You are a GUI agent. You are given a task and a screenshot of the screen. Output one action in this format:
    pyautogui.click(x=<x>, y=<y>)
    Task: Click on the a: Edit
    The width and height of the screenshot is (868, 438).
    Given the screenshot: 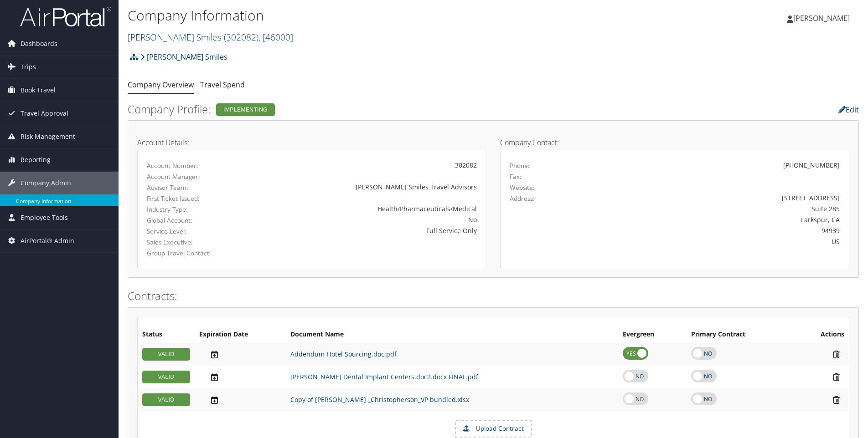 What is the action you would take?
    pyautogui.click(x=848, y=110)
    